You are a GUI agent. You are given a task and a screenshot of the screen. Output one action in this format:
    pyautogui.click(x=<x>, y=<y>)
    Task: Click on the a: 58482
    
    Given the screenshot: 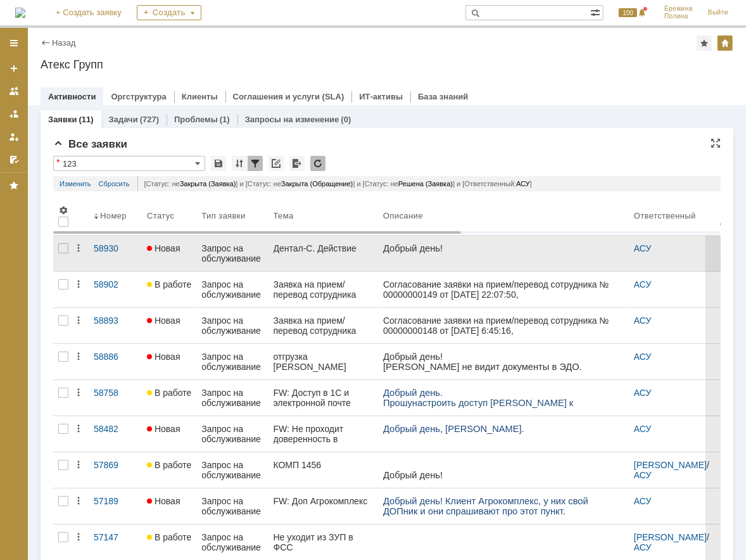 What is the action you would take?
    pyautogui.click(x=115, y=434)
    